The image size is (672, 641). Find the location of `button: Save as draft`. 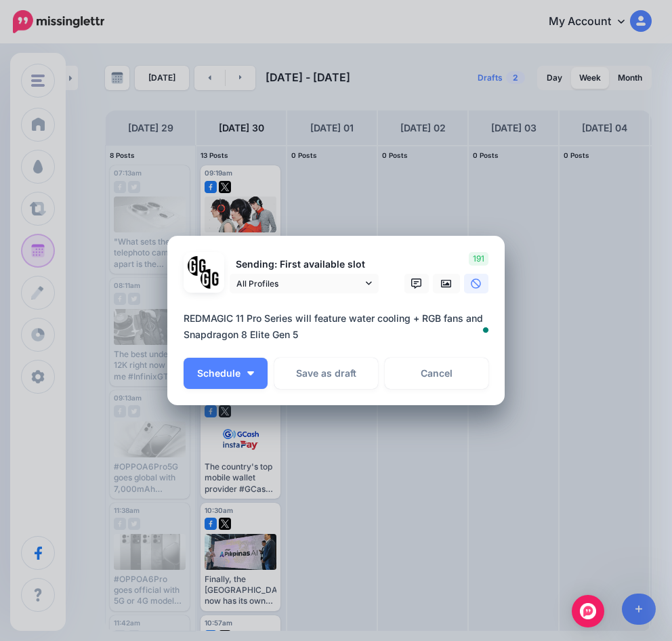

button: Save as draft is located at coordinates (326, 373).